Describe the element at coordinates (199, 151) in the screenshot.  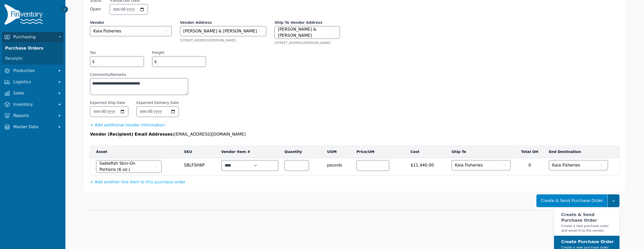
I see `th: SKU` at that location.